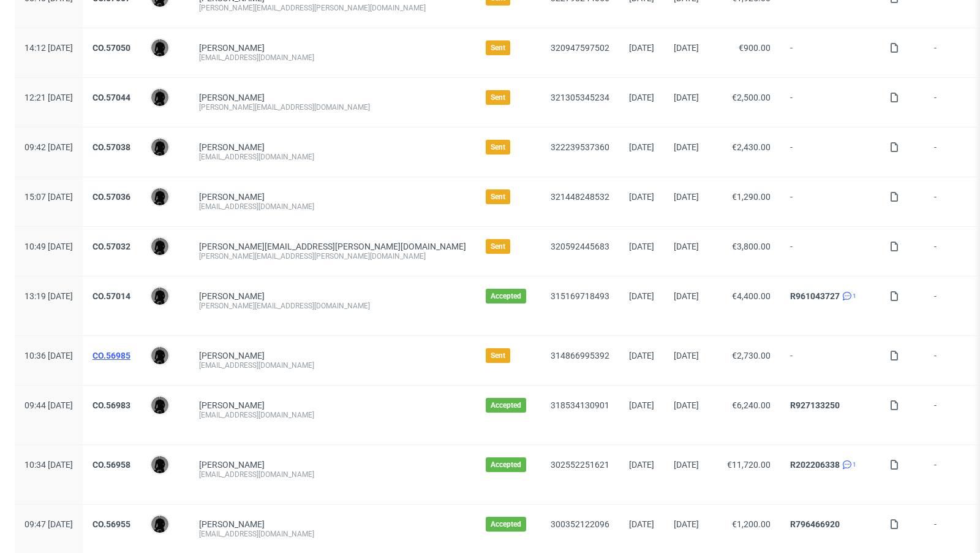 The height and width of the screenshot is (553, 980). What do you see at coordinates (751, 247) in the screenshot?
I see `span: €3,800.00` at bounding box center [751, 247].